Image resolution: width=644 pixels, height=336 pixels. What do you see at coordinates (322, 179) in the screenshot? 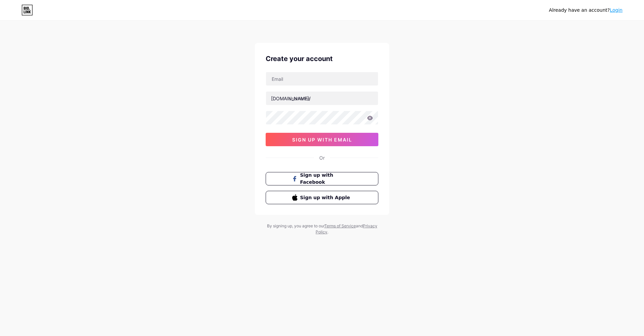
I see `button: Sign up with Facebook` at bounding box center [322, 179].